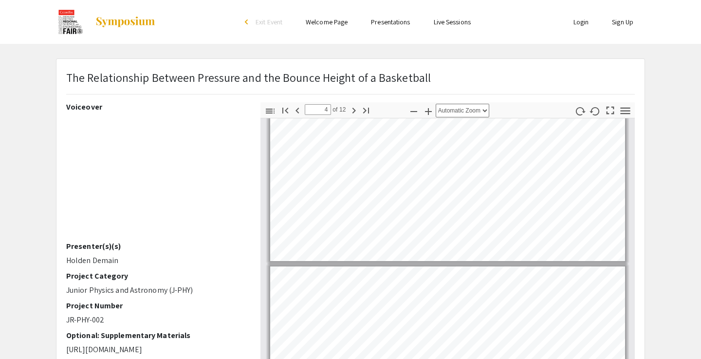 The height and width of the screenshot is (359, 701). I want to click on button: Rotate Anti-Clockwise, so click(595, 110).